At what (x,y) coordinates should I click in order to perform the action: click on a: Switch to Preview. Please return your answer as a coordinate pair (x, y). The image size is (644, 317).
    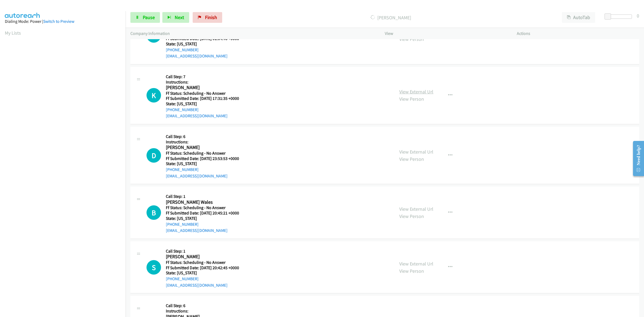
    Looking at the image, I should click on (59, 21).